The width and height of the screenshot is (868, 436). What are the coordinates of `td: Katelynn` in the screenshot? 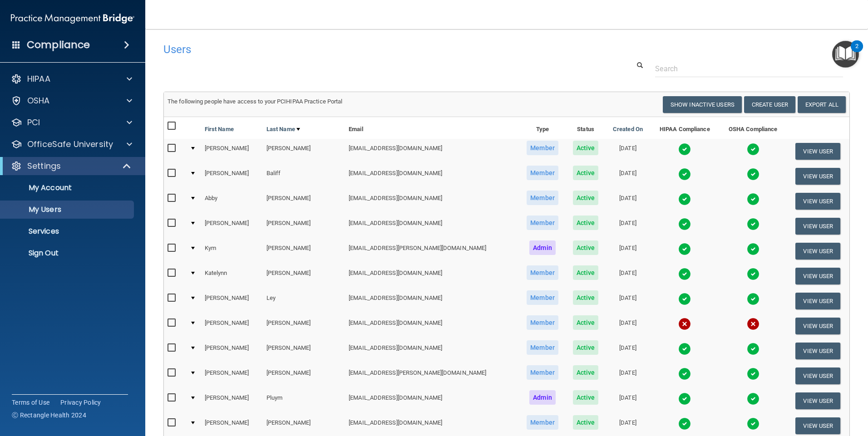 It's located at (232, 276).